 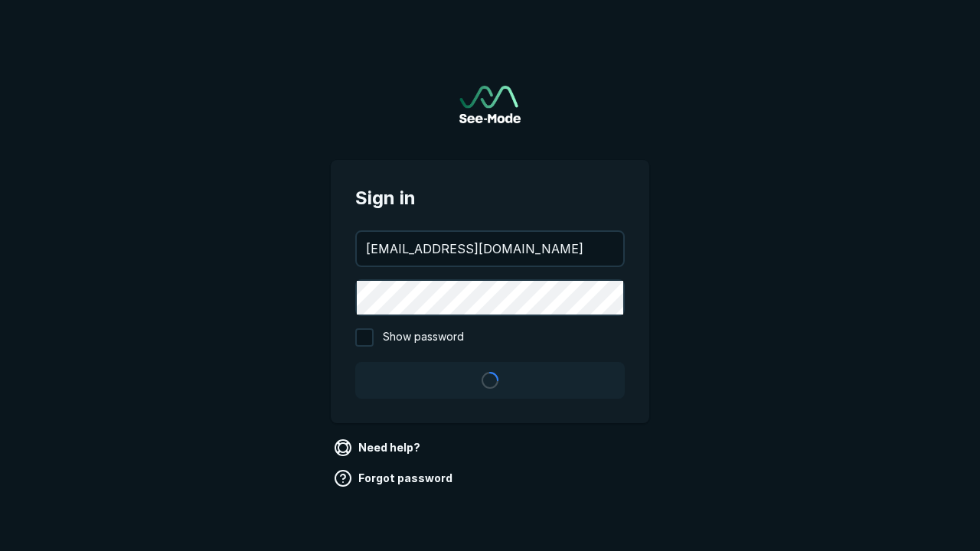 What do you see at coordinates (490, 249) in the screenshot?
I see `input: your@email.com` at bounding box center [490, 249].